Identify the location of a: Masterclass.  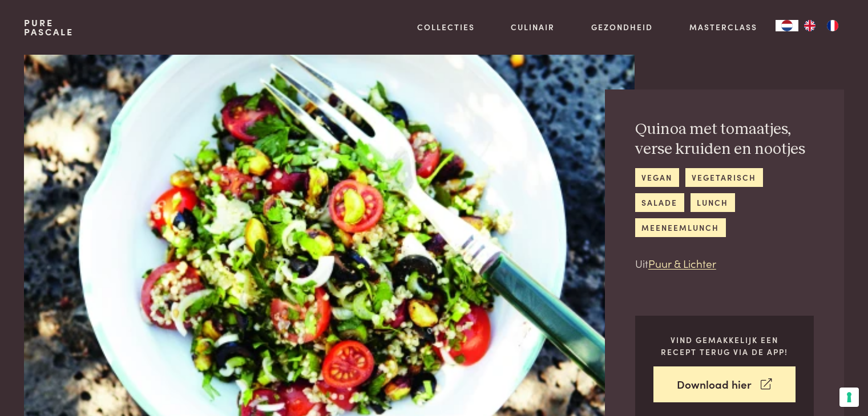
(723, 27).